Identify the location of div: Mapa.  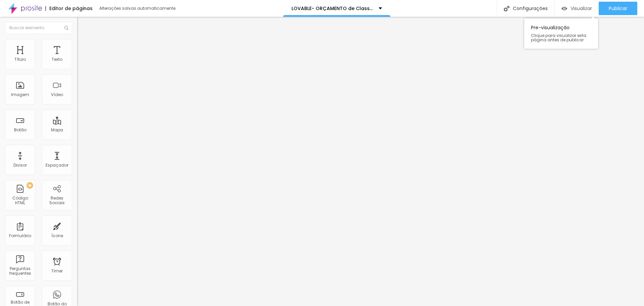
(57, 130).